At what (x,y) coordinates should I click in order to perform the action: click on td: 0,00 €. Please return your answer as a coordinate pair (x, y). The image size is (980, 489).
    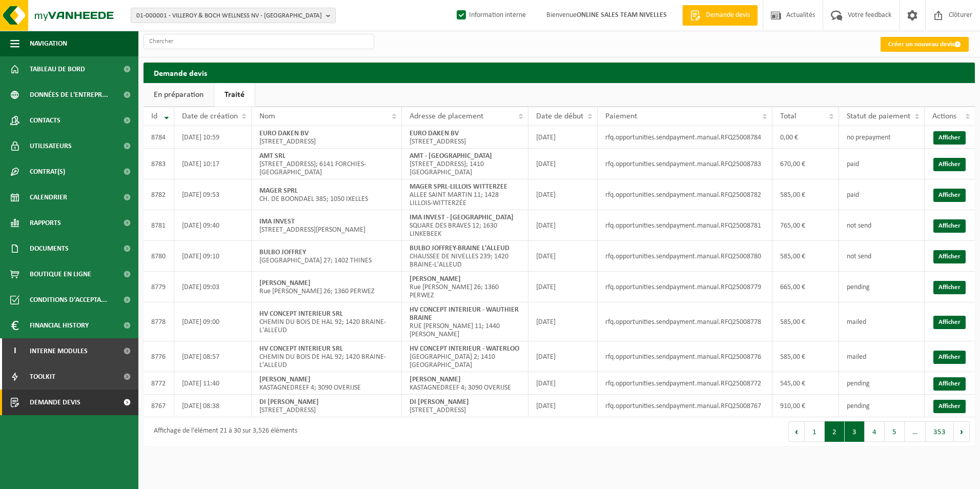
    Looking at the image, I should click on (805, 137).